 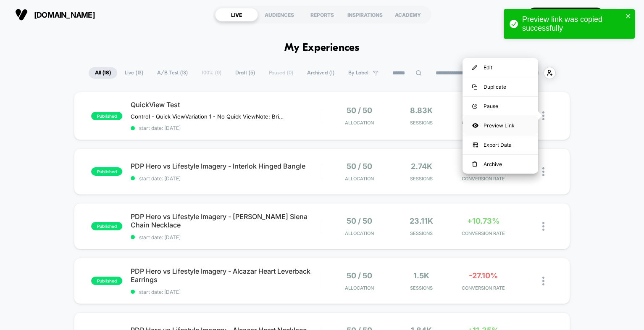 I want to click on div: INSPIRATIONS, so click(x=365, y=15).